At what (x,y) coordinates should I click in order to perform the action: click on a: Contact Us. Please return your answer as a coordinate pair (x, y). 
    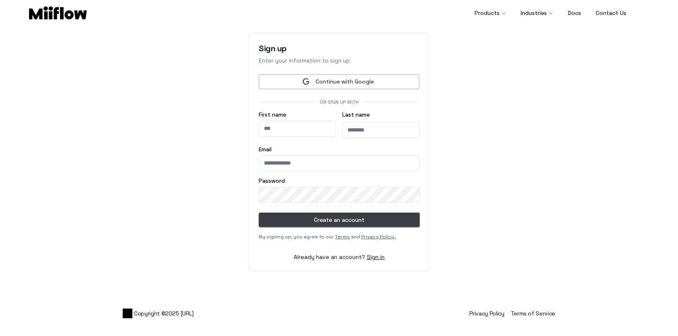
    Looking at the image, I should click on (611, 13).